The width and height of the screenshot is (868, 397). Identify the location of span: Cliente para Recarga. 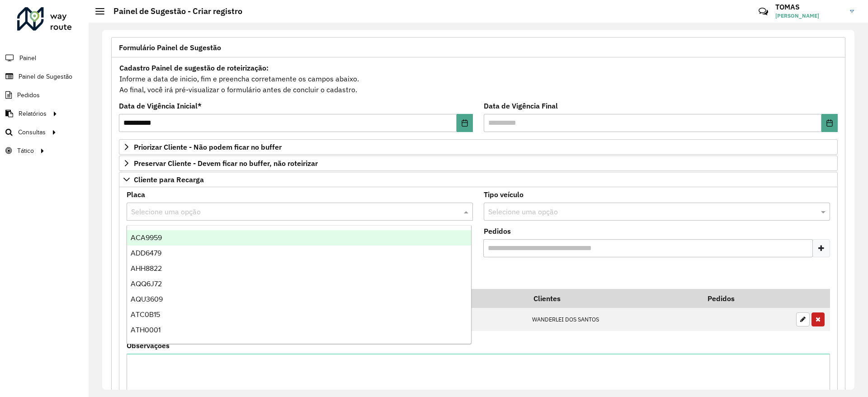
(169, 180).